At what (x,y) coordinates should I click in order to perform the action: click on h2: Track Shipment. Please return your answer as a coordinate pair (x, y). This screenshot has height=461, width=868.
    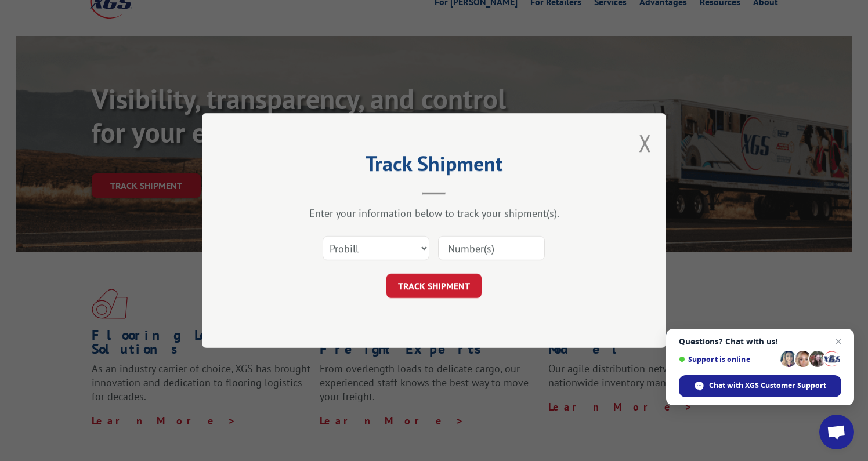
    Looking at the image, I should click on (434, 166).